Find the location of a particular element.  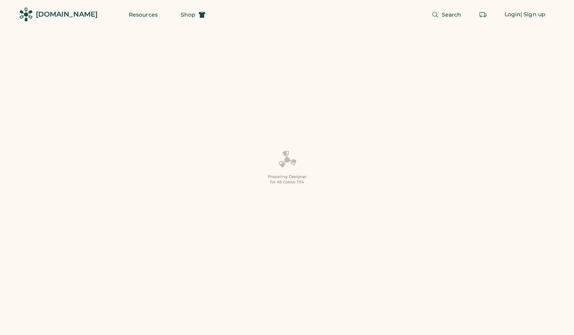

button: Retrieve an order is located at coordinates (483, 15).